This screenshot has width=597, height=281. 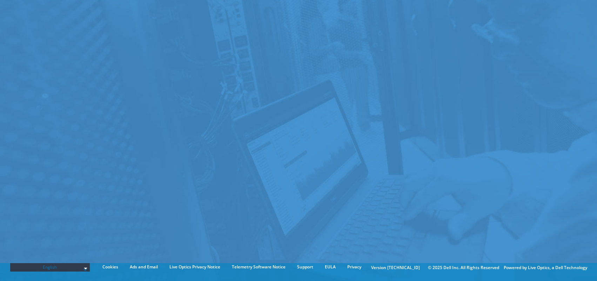 I want to click on a: Support, so click(x=305, y=267).